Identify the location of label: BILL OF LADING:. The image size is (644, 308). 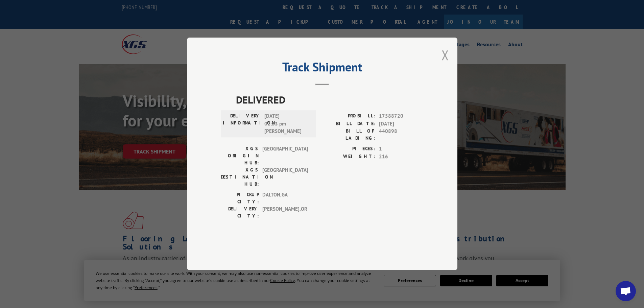
(349, 135).